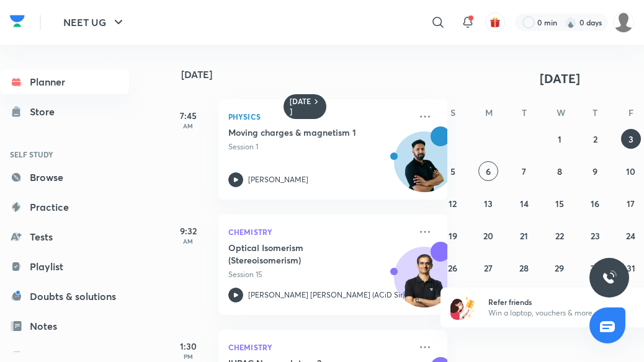 Image resolution: width=644 pixels, height=362 pixels. Describe the element at coordinates (624, 23) in the screenshot. I see `img: VAISHNAVI DWIVEDI` at that location.